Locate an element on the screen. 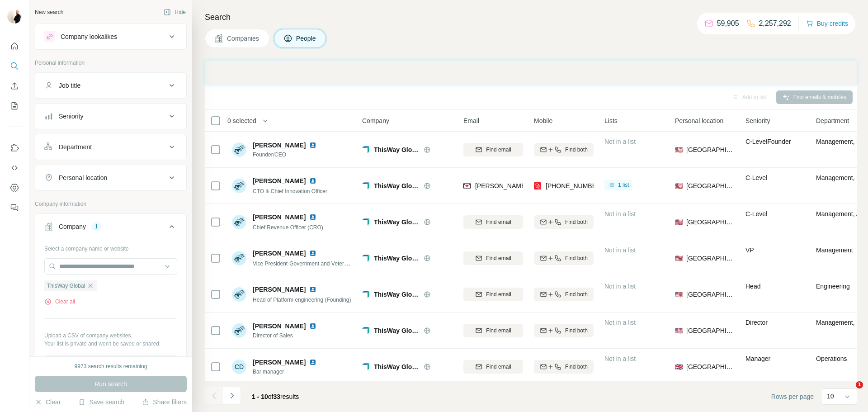 Image resolution: width=868 pixels, height=412 pixels. p: 10 is located at coordinates (831, 396).